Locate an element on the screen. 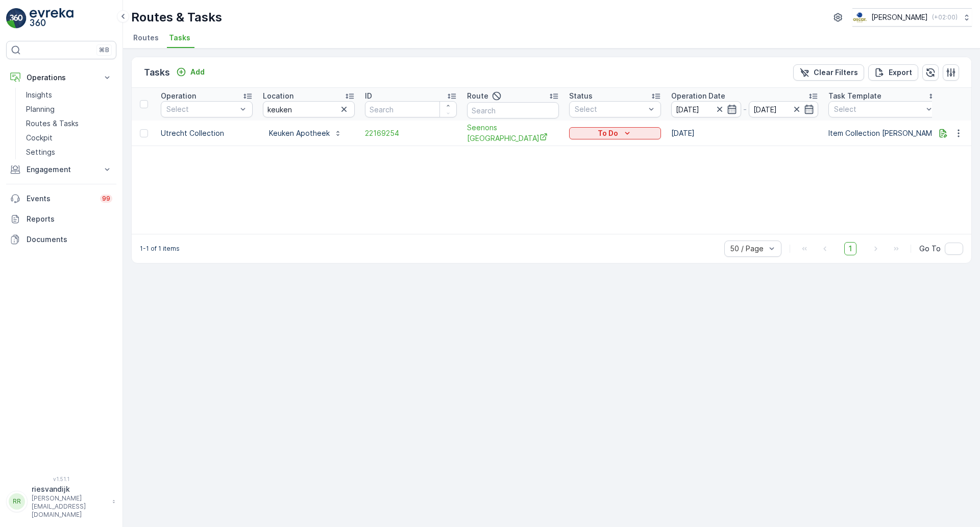  button: Clear Filters is located at coordinates (829, 73).